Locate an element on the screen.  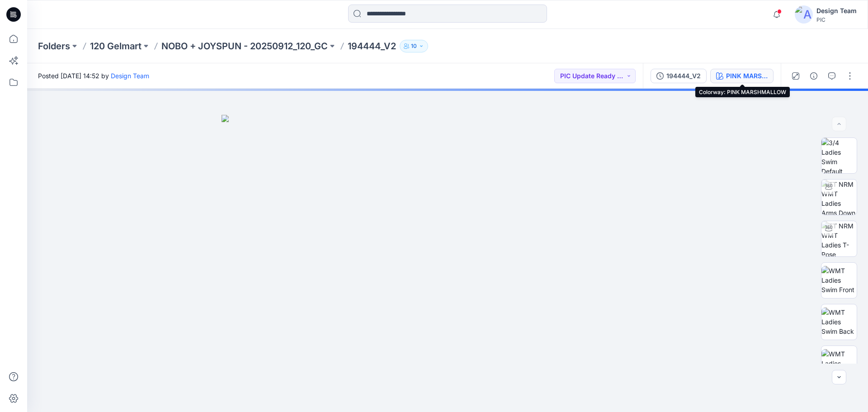
p: 194444_V2 is located at coordinates (372, 46).